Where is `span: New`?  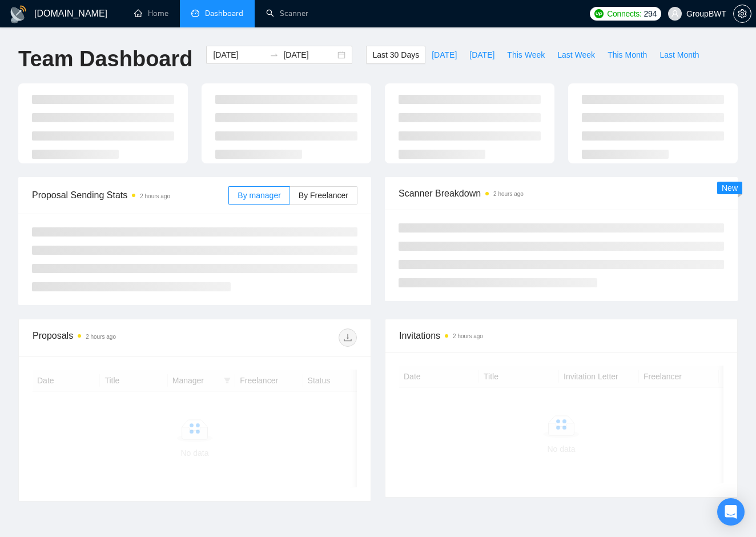
span: New is located at coordinates (730, 188).